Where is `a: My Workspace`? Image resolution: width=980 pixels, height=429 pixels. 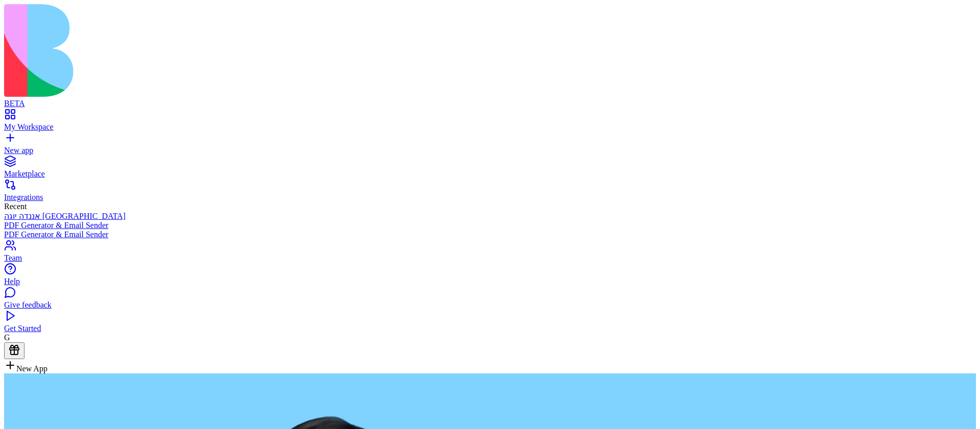
a: My Workspace is located at coordinates (490, 122).